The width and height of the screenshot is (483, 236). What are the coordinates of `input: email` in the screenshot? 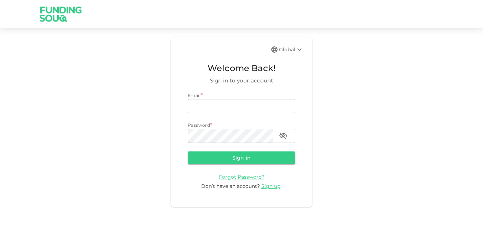 It's located at (242, 106).